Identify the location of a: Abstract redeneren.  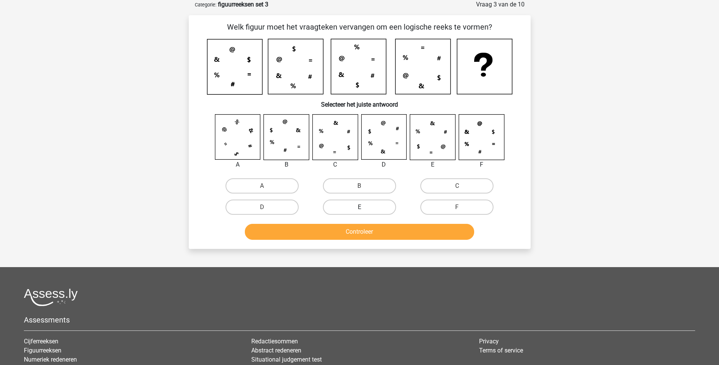
(276, 350).